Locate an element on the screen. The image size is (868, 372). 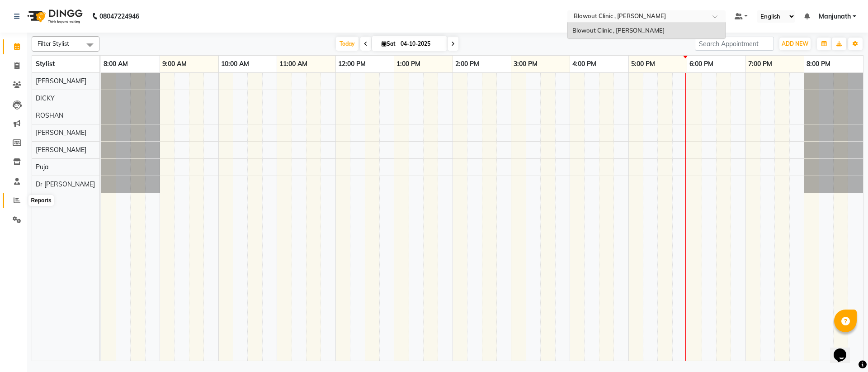
span: Filter Stylist is located at coordinates (54, 44).